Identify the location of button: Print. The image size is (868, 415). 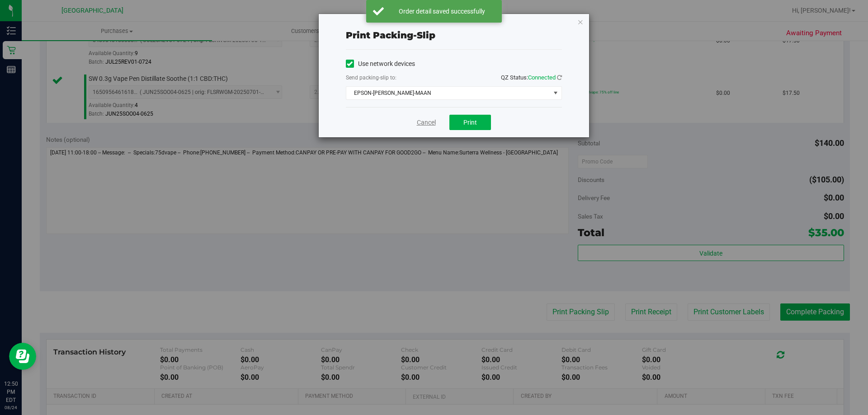
(470, 122).